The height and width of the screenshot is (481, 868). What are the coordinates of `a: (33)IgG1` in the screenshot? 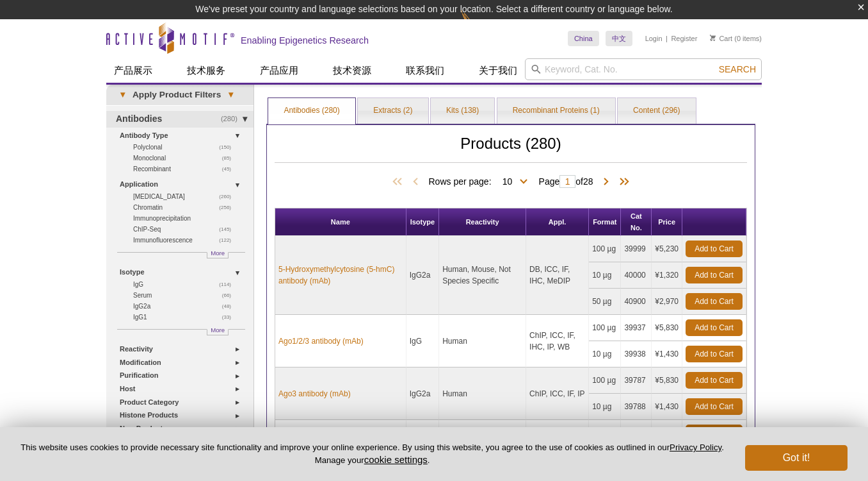 It's located at (185, 317).